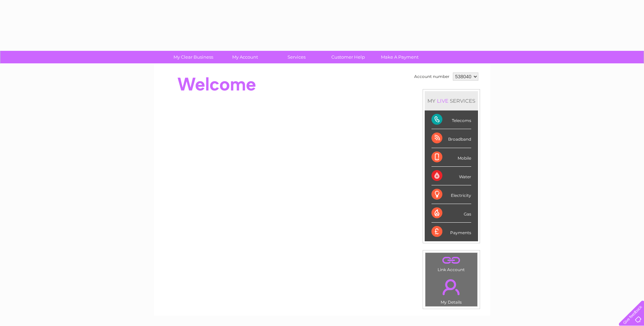 Image resolution: width=644 pixels, height=326 pixels. Describe the element at coordinates (451, 120) in the screenshot. I see `div: Telecoms` at that location.